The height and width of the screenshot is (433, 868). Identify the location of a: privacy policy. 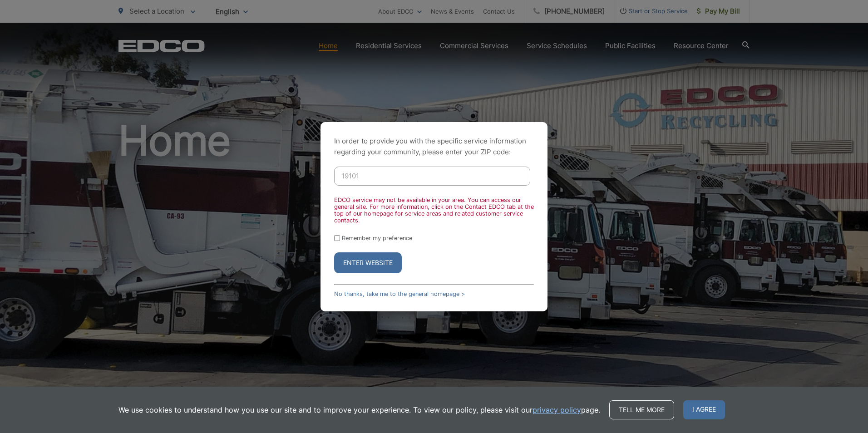
(557, 410).